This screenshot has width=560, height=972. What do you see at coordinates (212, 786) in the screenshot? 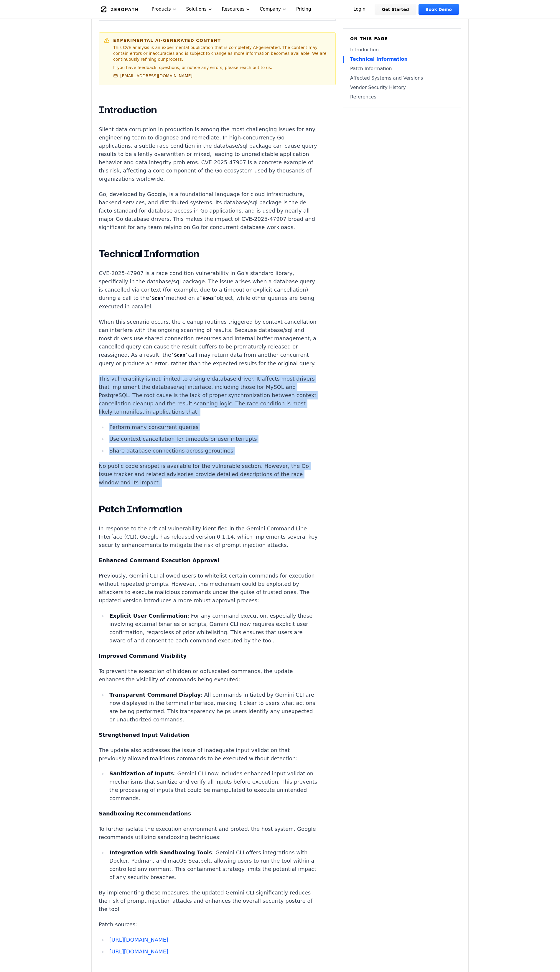
I see `li: : Gemini CLI now includes enhanced input validation mechanisms that sanitize and verify all input...` at bounding box center [212, 786].